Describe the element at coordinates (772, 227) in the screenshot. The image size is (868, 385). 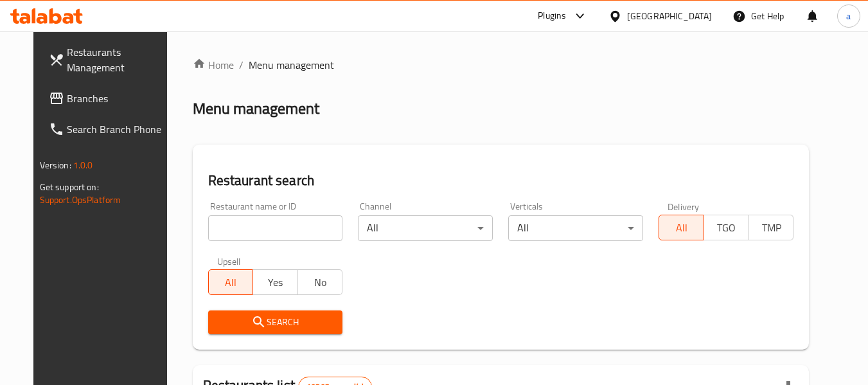
I see `span: TMP` at that location.